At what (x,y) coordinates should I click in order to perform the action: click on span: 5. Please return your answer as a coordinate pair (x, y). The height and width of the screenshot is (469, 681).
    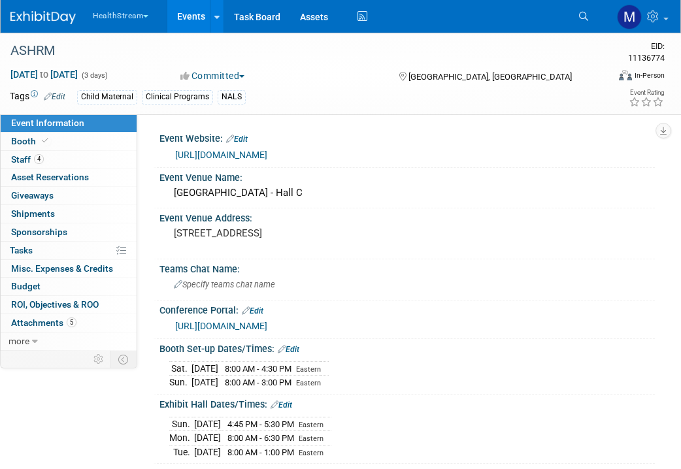
    Looking at the image, I should click on (71, 322).